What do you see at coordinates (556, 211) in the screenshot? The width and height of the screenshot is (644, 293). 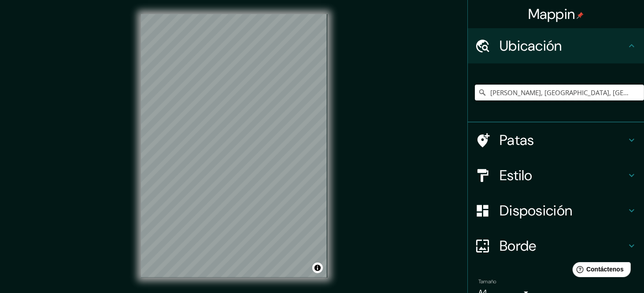 I see `div: Disposición` at bounding box center [556, 211].